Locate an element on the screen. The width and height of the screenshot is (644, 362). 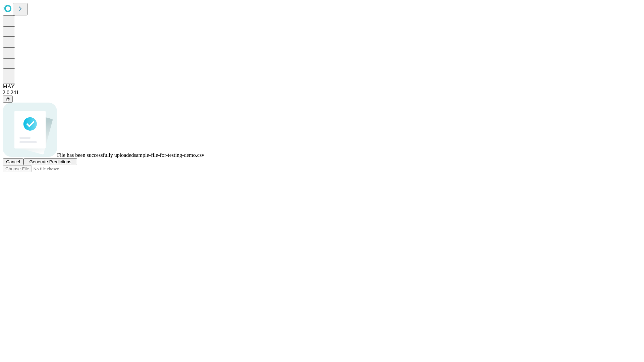
div: MAY is located at coordinates (322, 86).